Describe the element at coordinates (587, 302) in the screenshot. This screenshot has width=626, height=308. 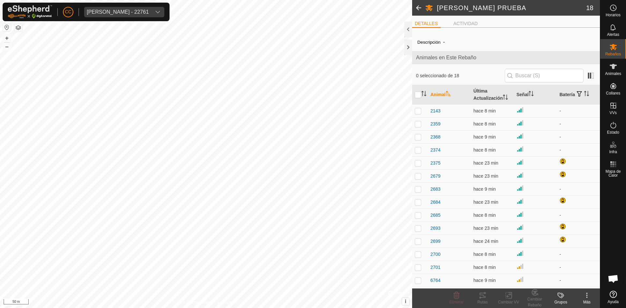
I see `div: Más` at that location.